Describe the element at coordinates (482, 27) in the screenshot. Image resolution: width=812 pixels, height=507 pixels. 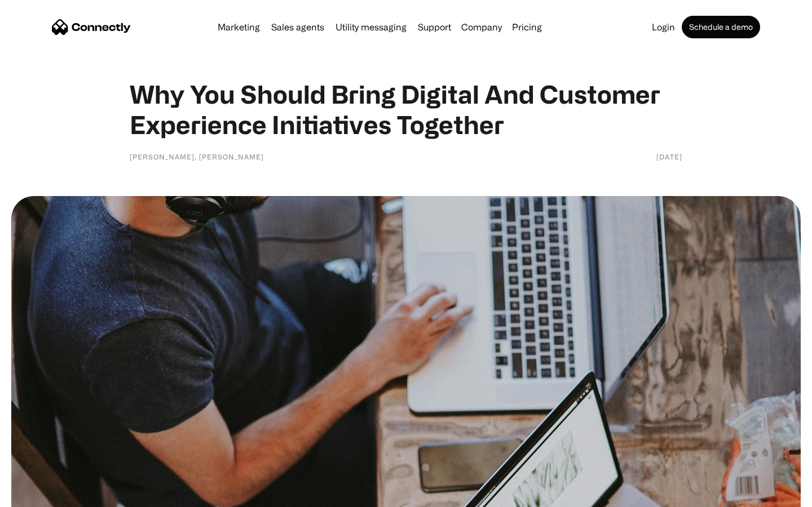
I see `div: Company` at that location.